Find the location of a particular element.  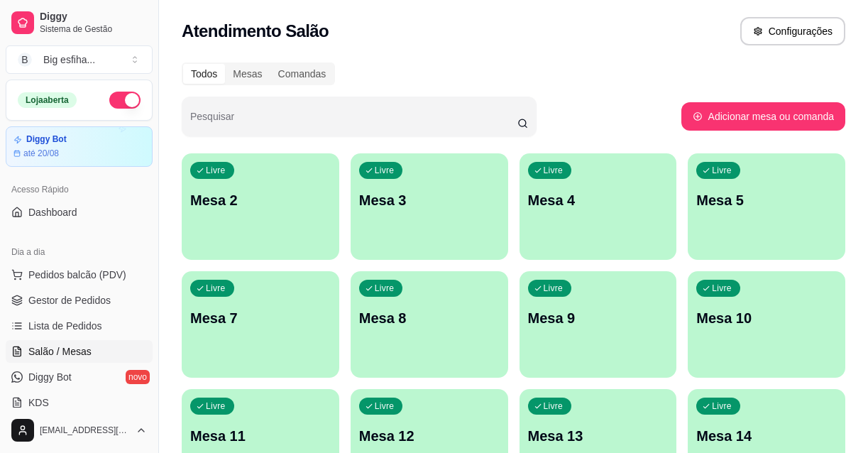

p: Mesa 8 is located at coordinates (430, 318).